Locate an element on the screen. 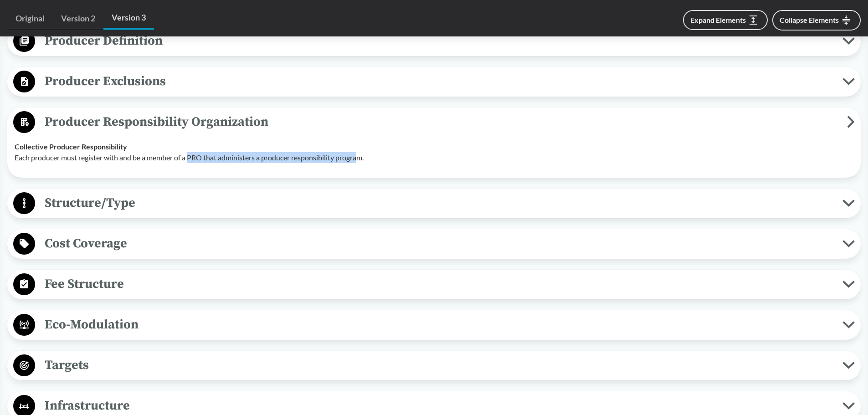  p: Each producer must register with and be a member of a PRO that administers a producer responsibil... is located at coordinates (434, 158).